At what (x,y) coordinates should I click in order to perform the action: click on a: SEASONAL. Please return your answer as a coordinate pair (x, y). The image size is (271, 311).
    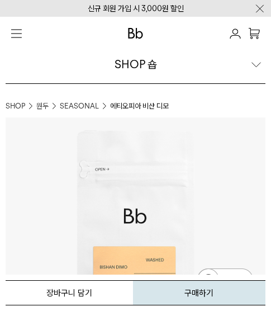
    Looking at the image, I should click on (79, 106).